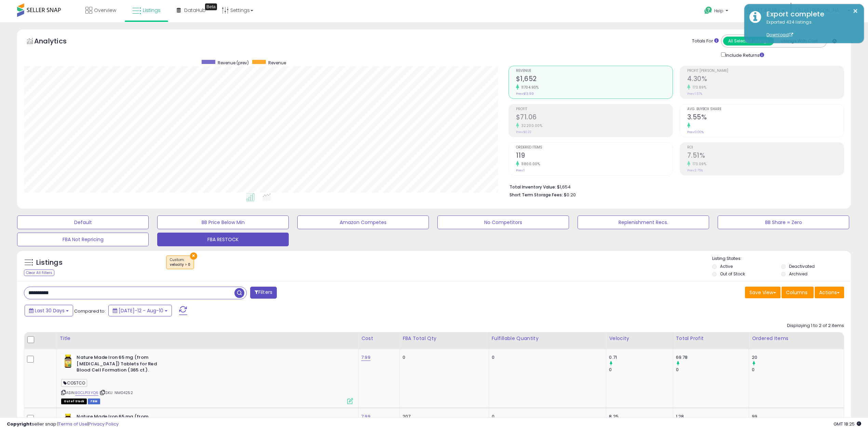  I want to click on div: Ordered Items, so click(796, 338).